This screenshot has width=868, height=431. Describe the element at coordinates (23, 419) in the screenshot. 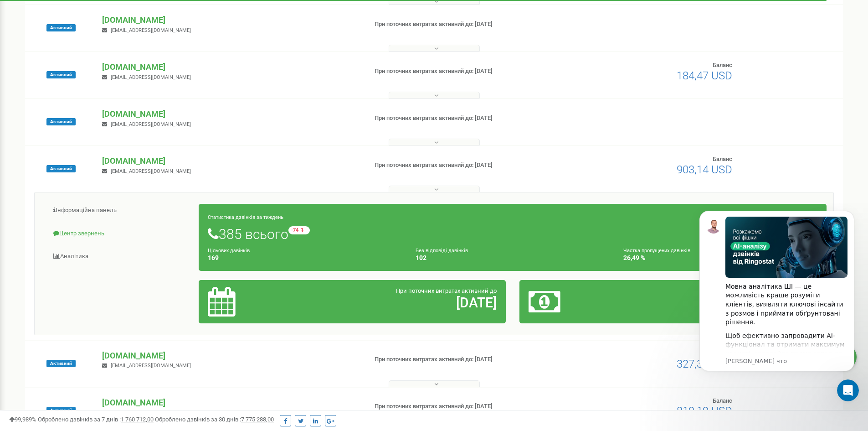

I see `span: 99,989%` at that location.